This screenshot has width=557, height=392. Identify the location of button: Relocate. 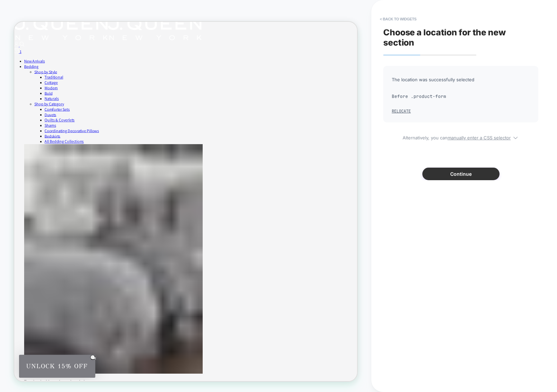
(401, 111).